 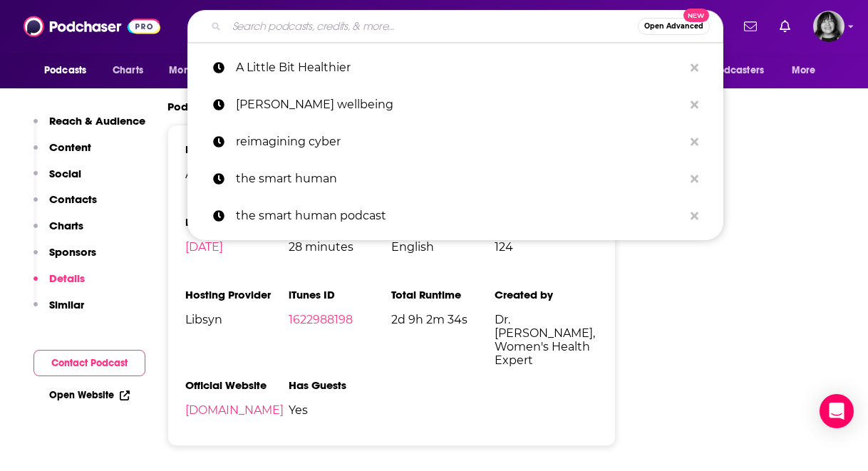 I want to click on p: Similar, so click(x=67, y=304).